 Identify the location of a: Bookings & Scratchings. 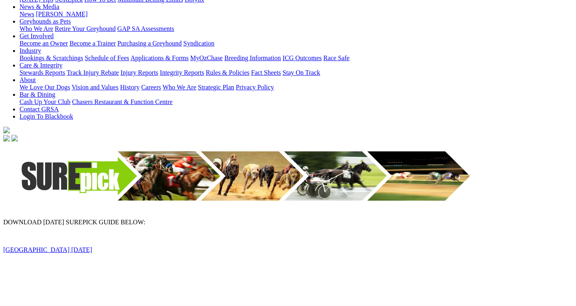
(51, 58).